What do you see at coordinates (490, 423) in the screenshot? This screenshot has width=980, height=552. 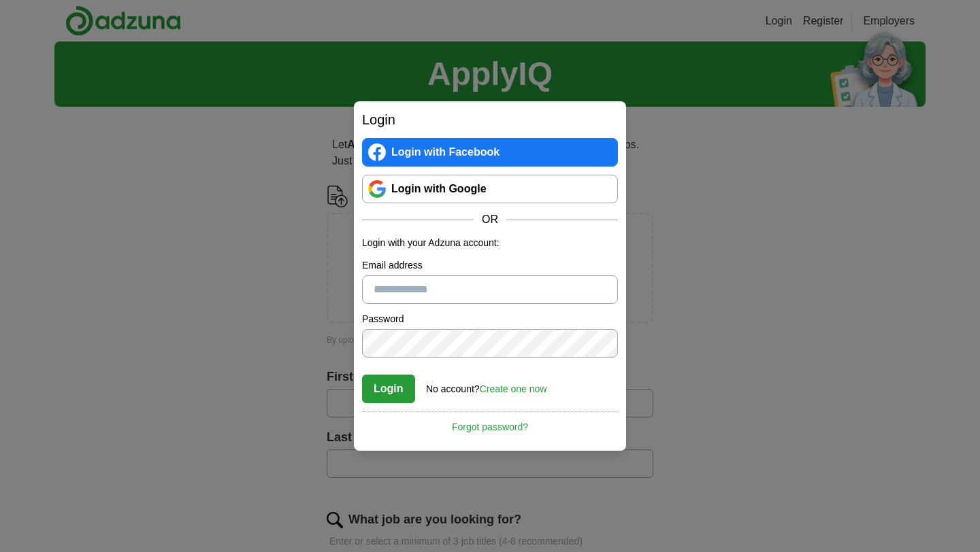 I see `a: Forgot password?` at bounding box center [490, 423].